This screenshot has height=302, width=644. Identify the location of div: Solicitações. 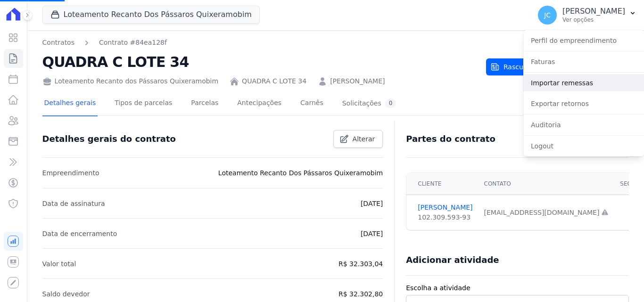
(369, 103).